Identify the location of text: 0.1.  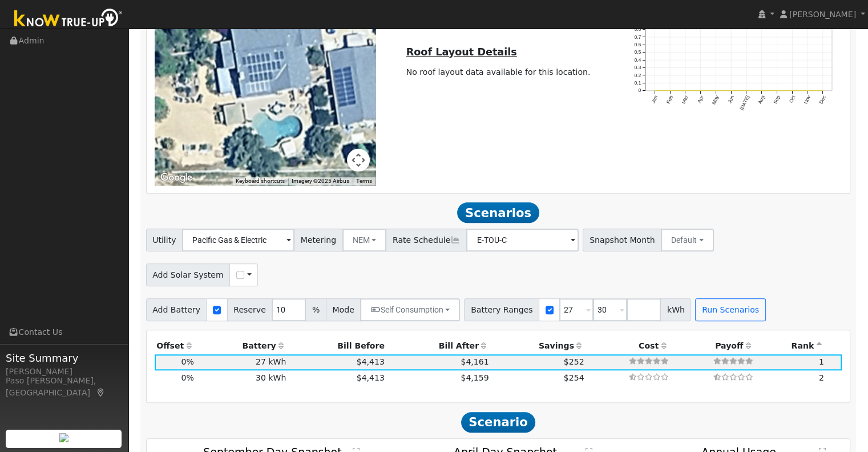
(637, 84).